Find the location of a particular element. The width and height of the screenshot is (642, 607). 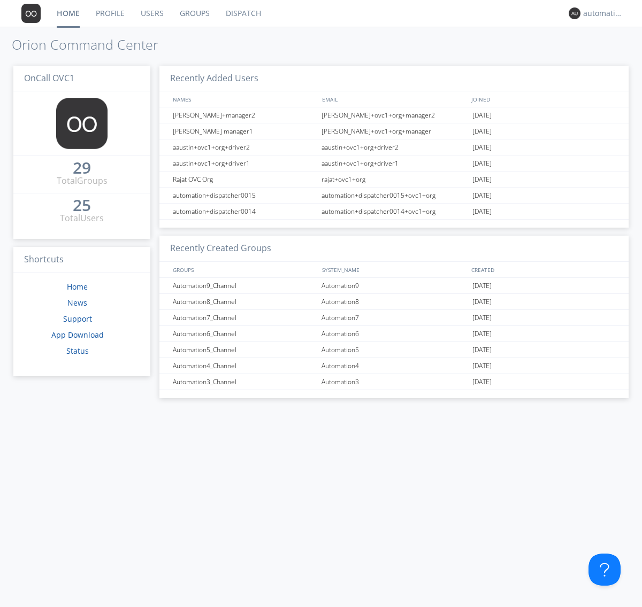

div: Automation3_Channel is located at coordinates (244, 382).